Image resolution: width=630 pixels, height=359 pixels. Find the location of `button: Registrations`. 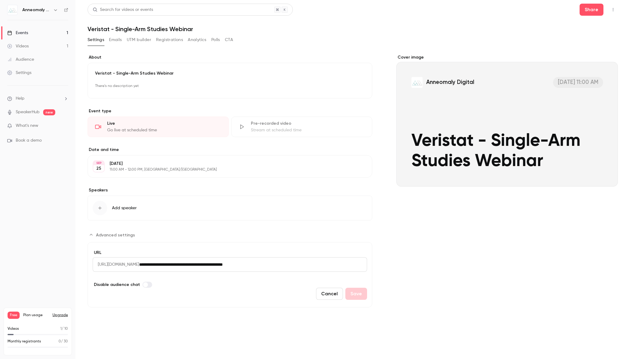

button: Registrations is located at coordinates (169, 40).